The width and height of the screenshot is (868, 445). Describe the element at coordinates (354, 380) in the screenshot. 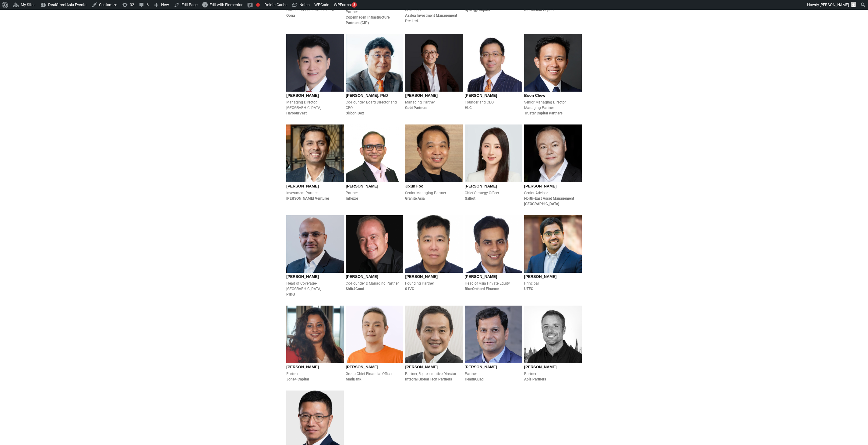

I see `b: MariBank` at that location.